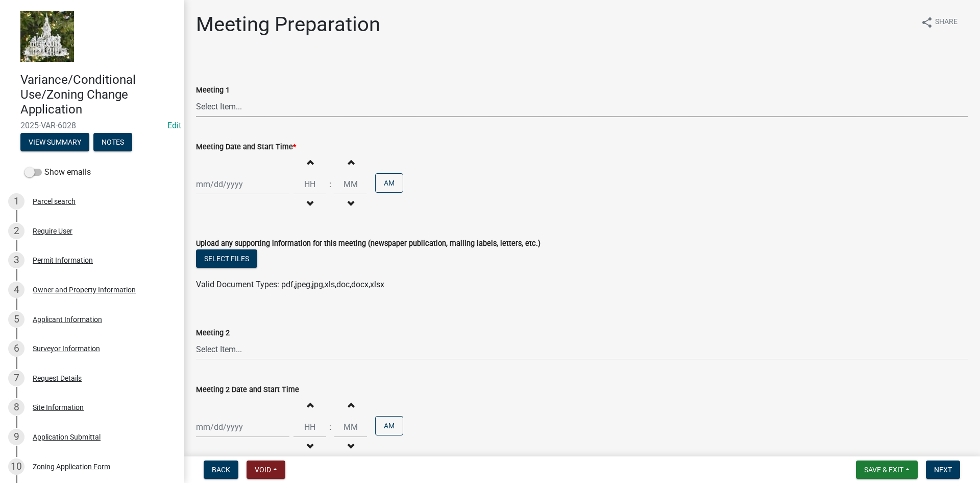 The height and width of the screenshot is (483, 980). What do you see at coordinates (16, 407) in the screenshot?
I see `div: 8` at bounding box center [16, 407].